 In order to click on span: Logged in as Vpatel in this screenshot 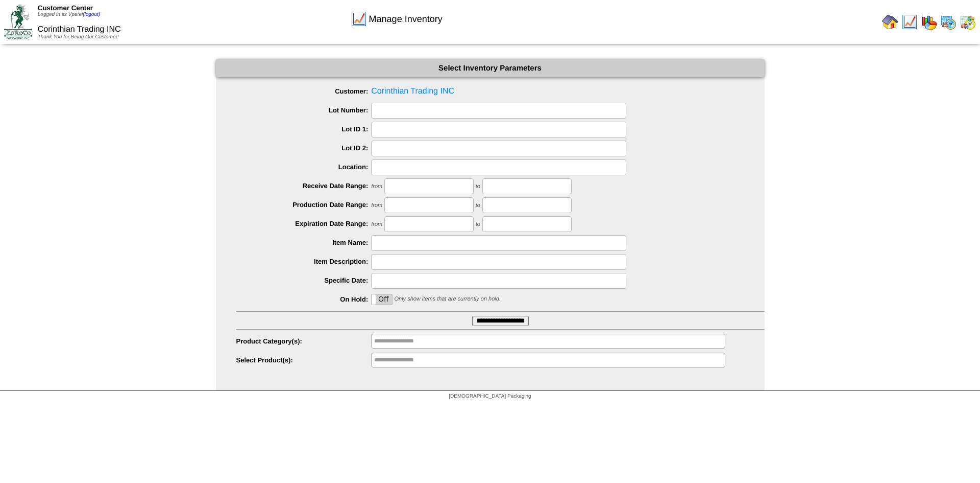, I will do `click(69, 14)`.